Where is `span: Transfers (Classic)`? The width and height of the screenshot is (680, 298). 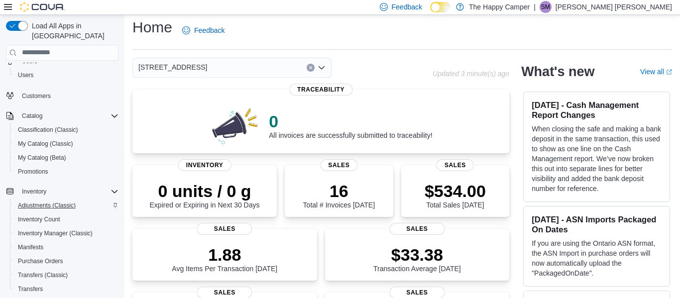
span: Transfers (Classic) is located at coordinates (66, 275).